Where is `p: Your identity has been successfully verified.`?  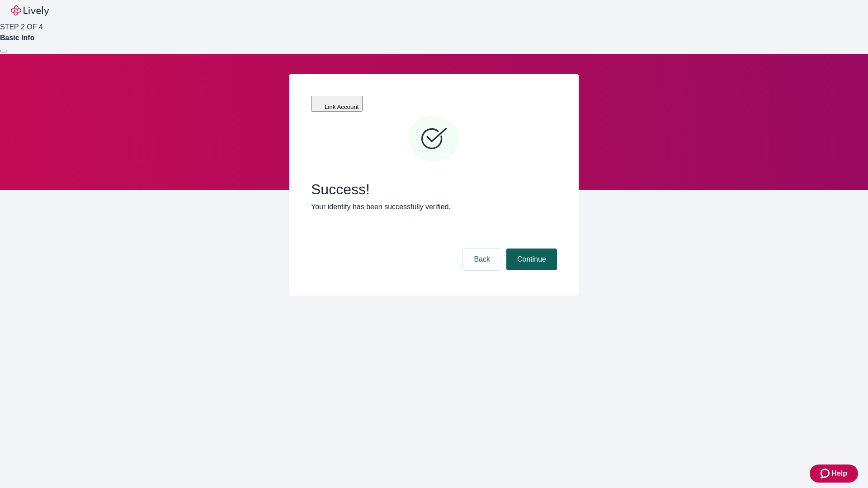 p: Your identity has been successfully verified. is located at coordinates (434, 207).